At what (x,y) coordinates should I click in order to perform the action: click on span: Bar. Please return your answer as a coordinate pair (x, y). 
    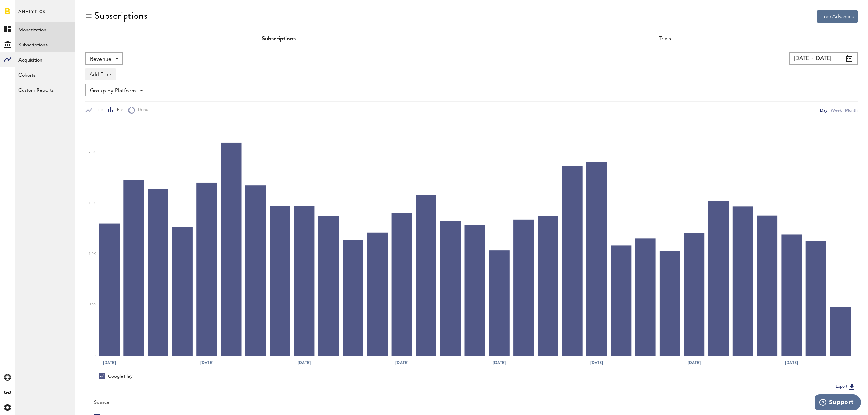
    Looking at the image, I should click on (118, 110).